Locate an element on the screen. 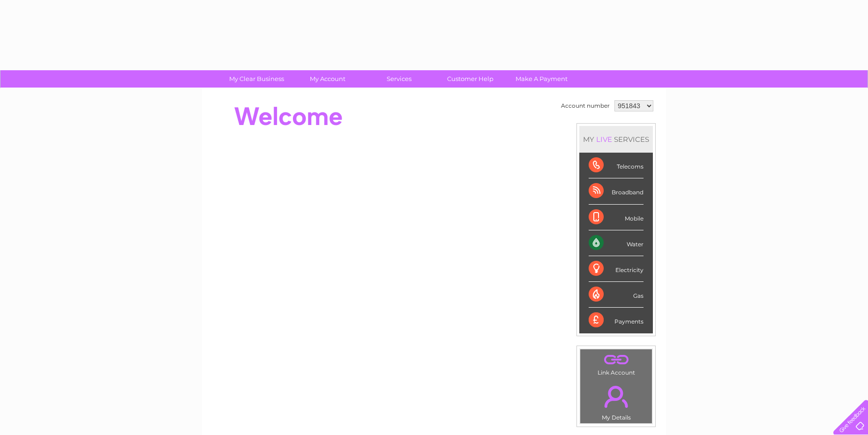  a: Customer Help is located at coordinates (470, 79).